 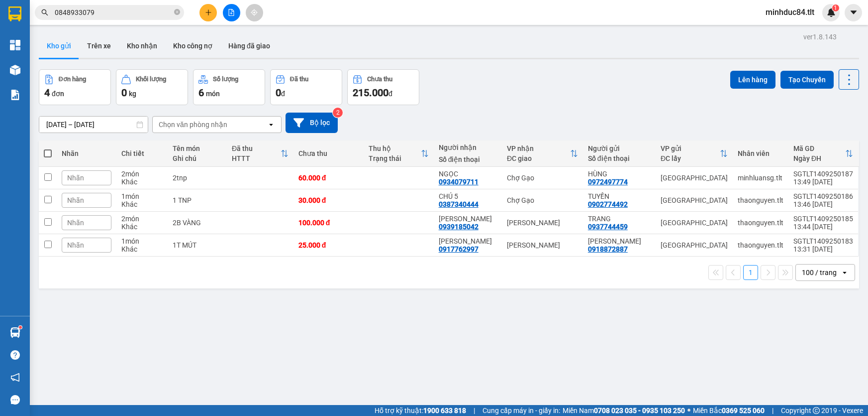 I want to click on div: 0972497774, so click(x=608, y=182).